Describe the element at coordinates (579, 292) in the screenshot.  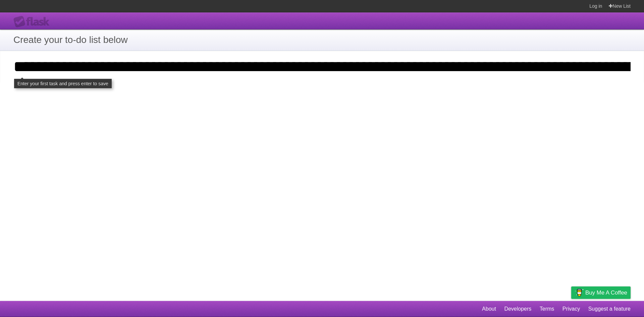
I see `img: Buy me a coffee` at that location.